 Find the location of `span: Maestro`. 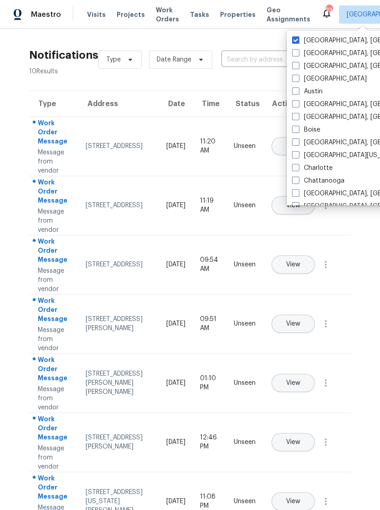

span: Maestro is located at coordinates (46, 15).